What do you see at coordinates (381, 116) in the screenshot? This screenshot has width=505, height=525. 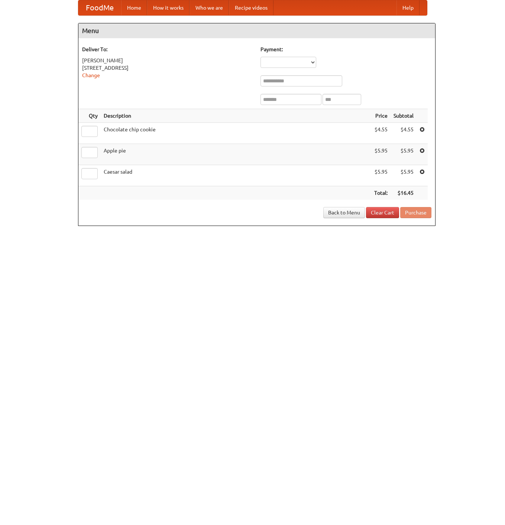 I see `th: Price` at bounding box center [381, 116].